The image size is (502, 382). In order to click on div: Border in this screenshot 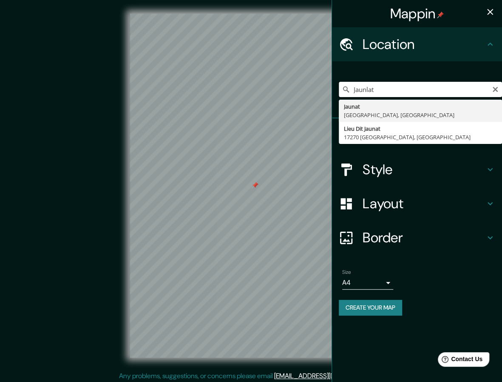, I will do `click(417, 237)`.